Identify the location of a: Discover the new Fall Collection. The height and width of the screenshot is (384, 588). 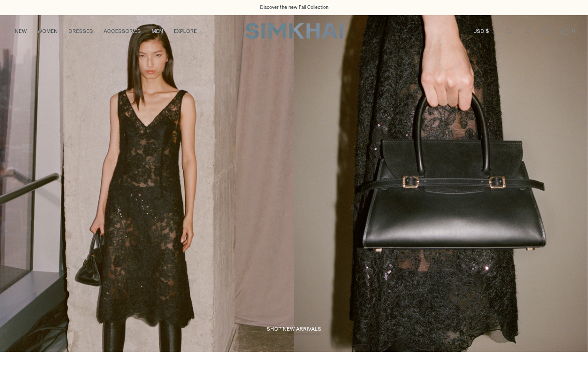
(294, 7).